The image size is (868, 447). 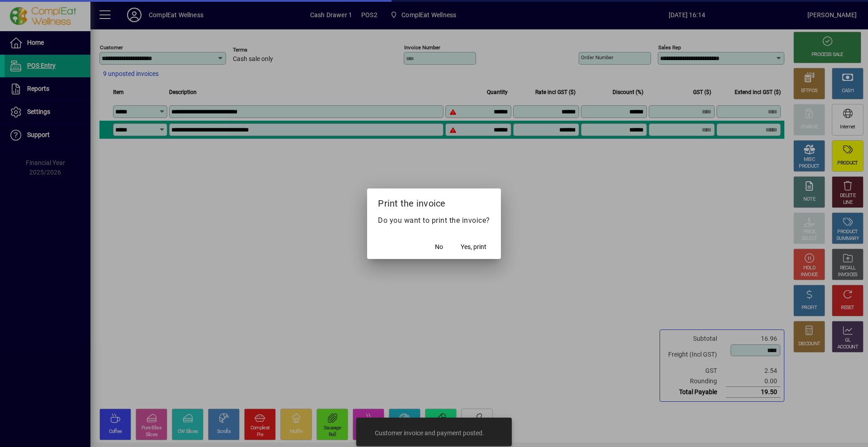 What do you see at coordinates (434, 221) in the screenshot?
I see `p: Do you want to print the invoice?` at bounding box center [434, 221].